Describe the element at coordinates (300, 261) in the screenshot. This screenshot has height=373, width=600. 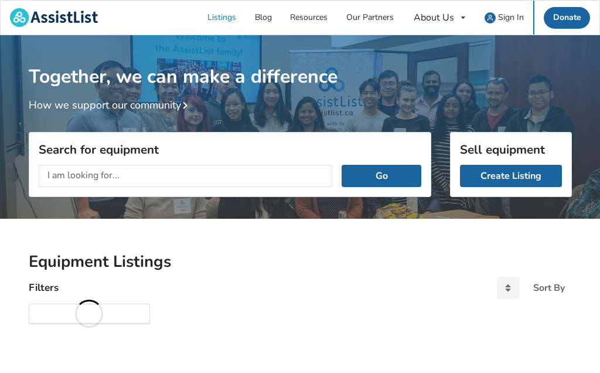
I see `h2: Equipment Listings` at that location.